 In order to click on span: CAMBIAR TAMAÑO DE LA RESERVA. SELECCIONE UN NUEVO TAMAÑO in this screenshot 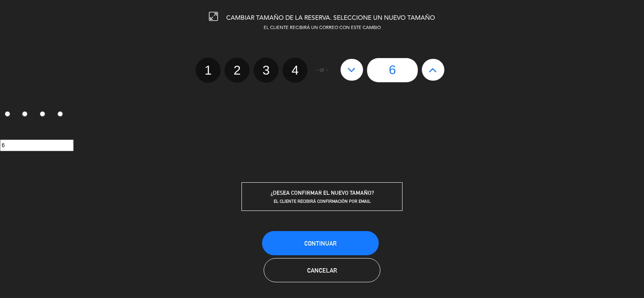, I will do `click(330, 18)`.